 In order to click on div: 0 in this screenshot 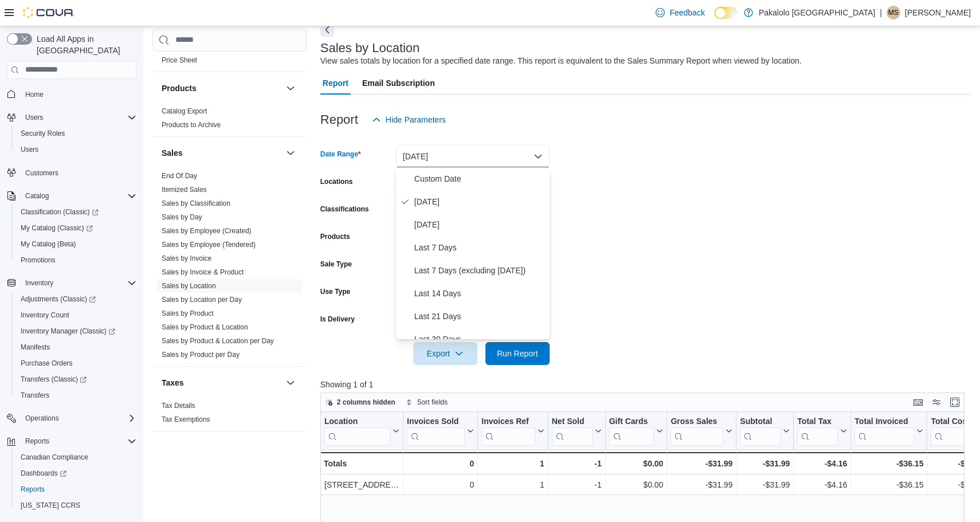, I will do `click(440, 464)`.